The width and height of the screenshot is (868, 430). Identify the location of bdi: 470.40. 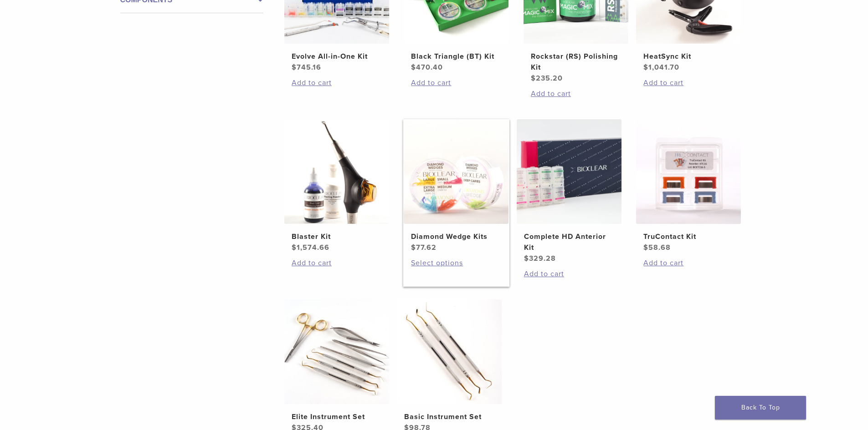
(427, 68).